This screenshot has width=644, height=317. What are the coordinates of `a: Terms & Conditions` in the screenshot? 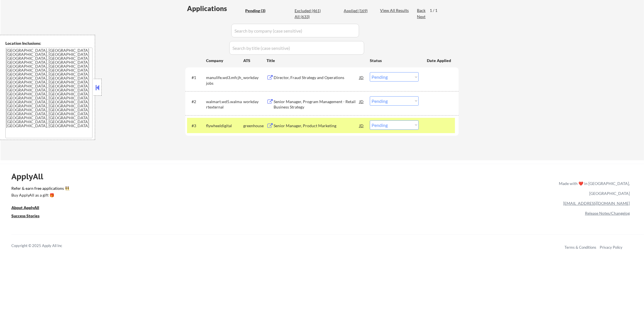 It's located at (581, 247).